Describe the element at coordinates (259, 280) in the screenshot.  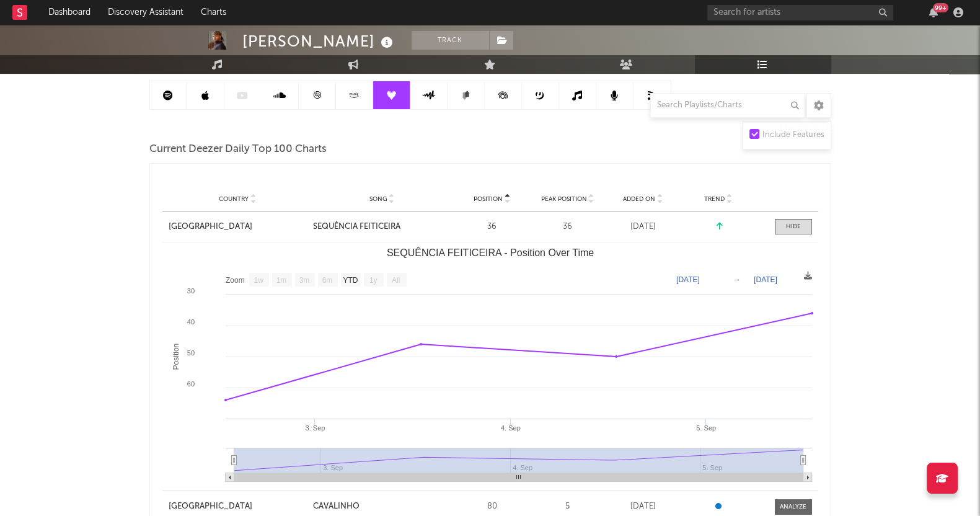
I see `text: 1w` at that location.